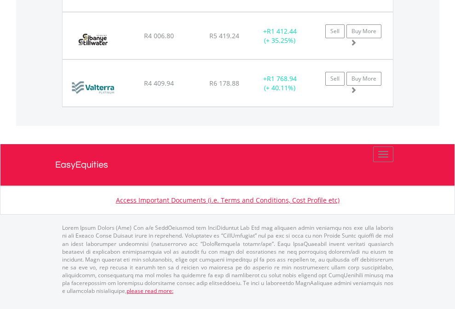 The image size is (455, 309). Describe the element at coordinates (281, 78) in the screenshot. I see `span: R1 768.94` at that location.